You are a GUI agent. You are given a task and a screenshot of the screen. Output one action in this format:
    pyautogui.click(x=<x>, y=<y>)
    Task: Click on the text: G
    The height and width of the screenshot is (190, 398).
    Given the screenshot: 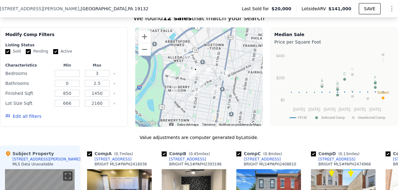 What is the action you would take?
    pyautogui.click(x=337, y=82)
    